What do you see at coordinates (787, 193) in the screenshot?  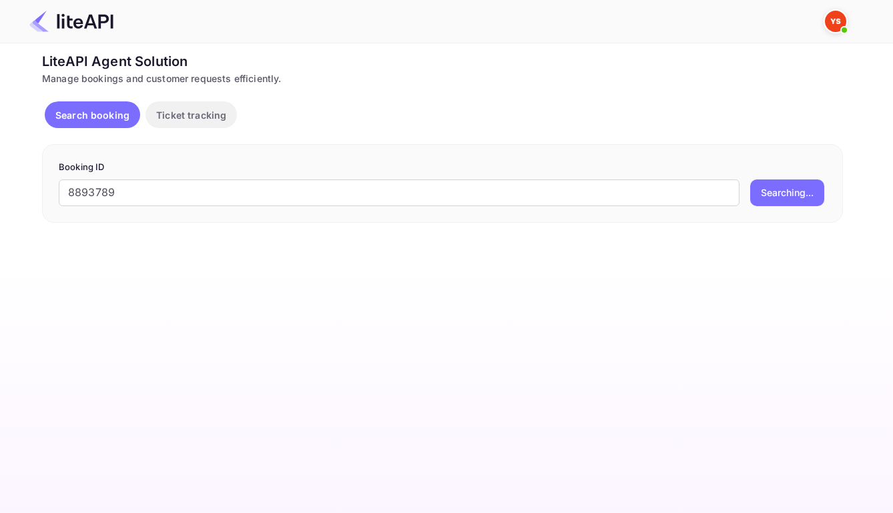 I see `button: Searching...` at bounding box center [787, 193].